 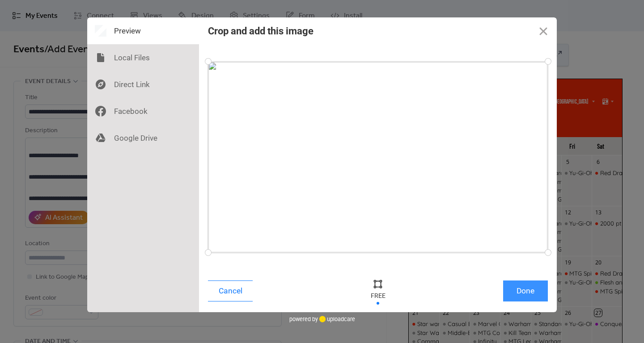 What do you see at coordinates (322, 319) in the screenshot?
I see `div: powered by` at bounding box center [322, 319].